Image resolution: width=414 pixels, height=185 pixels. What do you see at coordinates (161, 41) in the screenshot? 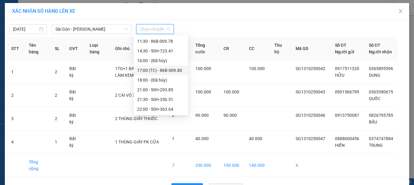
I see `div: 11:30 - 86B-009.78` at bounding box center [161, 41].